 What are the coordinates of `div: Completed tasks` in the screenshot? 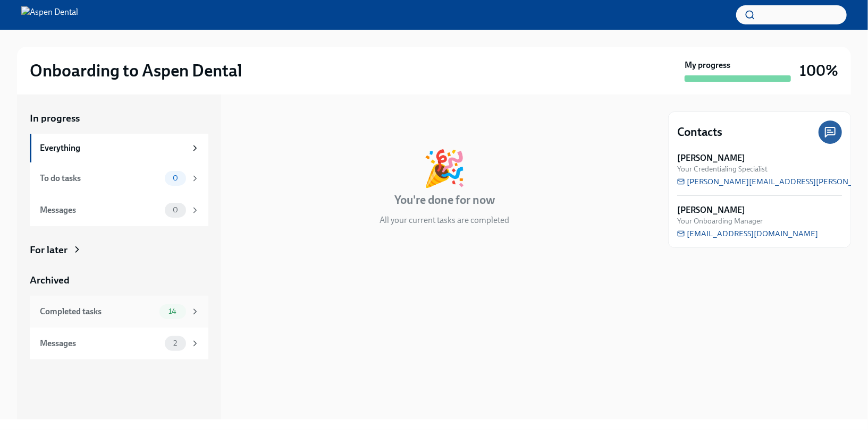 It's located at (97, 312).